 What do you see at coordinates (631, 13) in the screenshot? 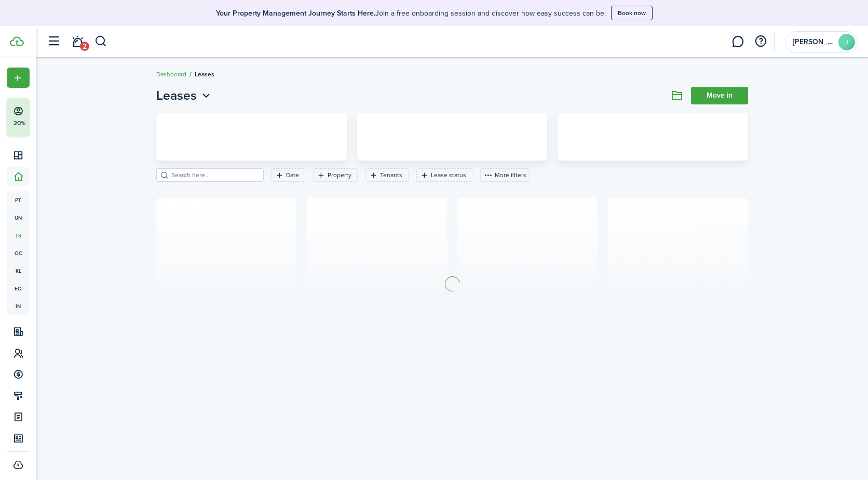
I see `button: Book now` at bounding box center [631, 13].